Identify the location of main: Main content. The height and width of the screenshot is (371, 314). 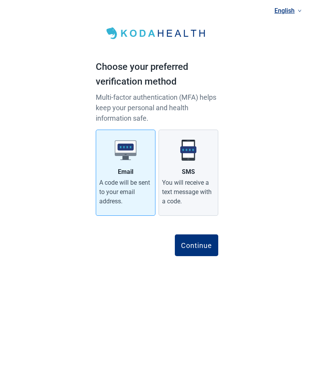
(157, 140).